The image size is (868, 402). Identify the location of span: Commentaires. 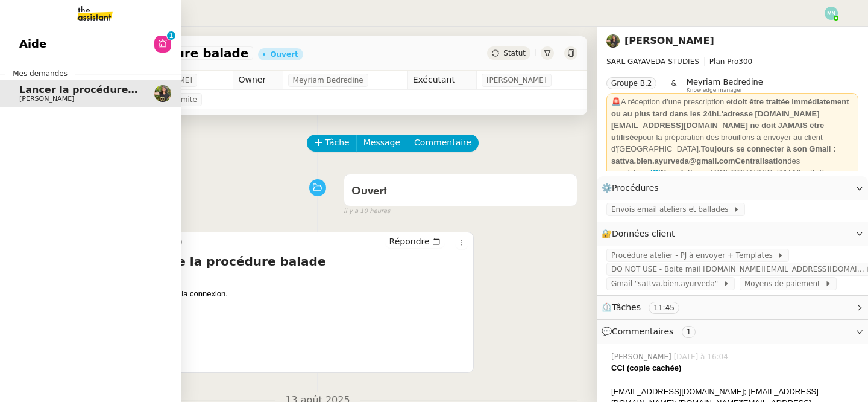
(642, 331).